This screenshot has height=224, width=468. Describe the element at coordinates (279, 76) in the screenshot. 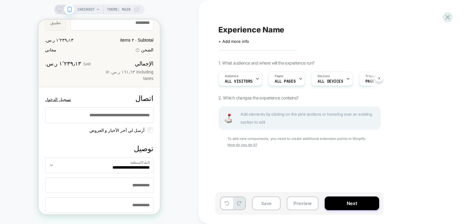

I see `span: Pages` at that location.